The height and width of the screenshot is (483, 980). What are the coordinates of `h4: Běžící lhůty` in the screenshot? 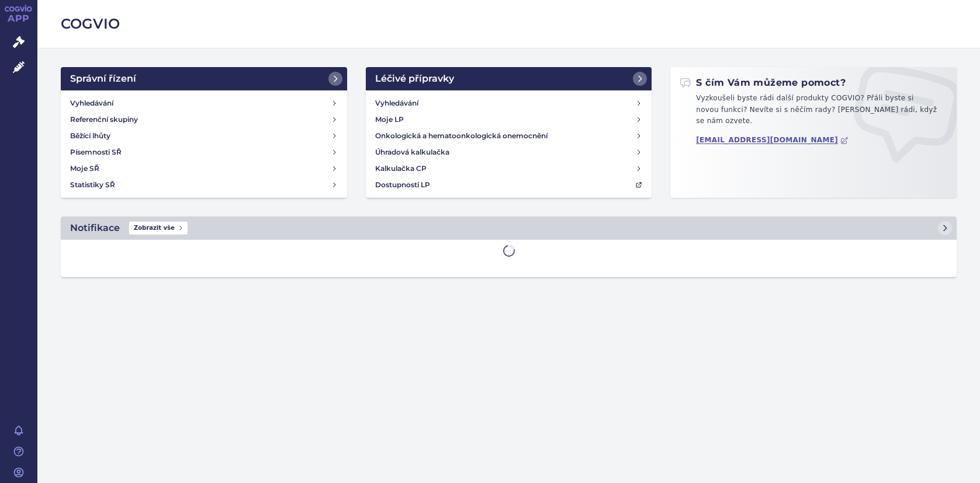 It's located at (90, 136).